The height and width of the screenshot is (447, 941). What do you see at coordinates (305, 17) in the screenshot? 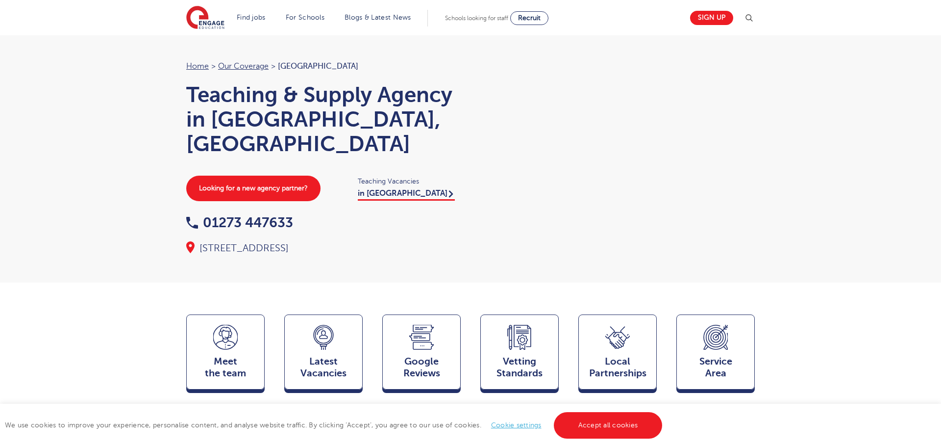
I see `a: For Schools` at bounding box center [305, 17].